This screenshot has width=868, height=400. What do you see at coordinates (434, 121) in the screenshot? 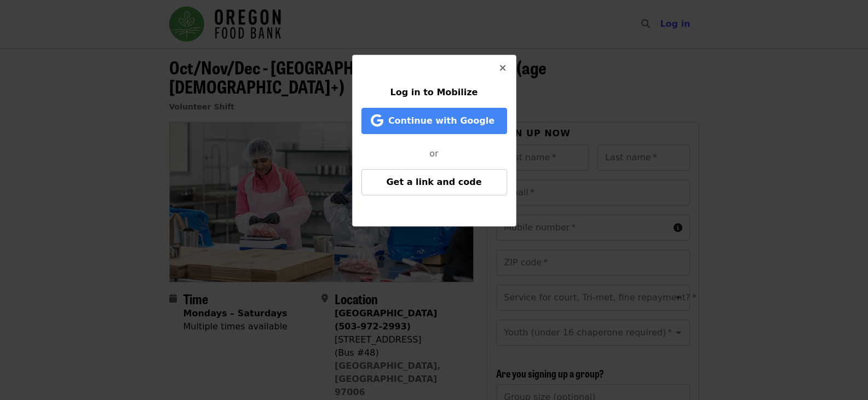
I see `button: Continue with Google` at bounding box center [434, 121].